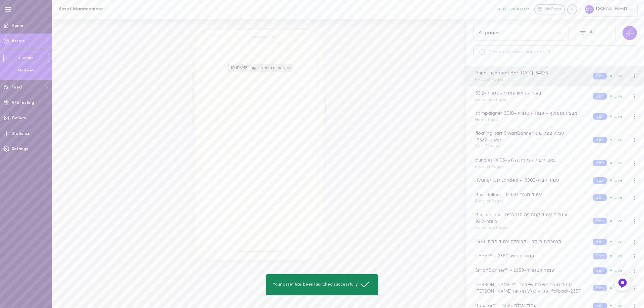 This screenshot has height=308, width=644. Describe the element at coordinates (530, 195) in the screenshot. I see `div: Best Sellers - עמוד מוצר - 12330` at that location.